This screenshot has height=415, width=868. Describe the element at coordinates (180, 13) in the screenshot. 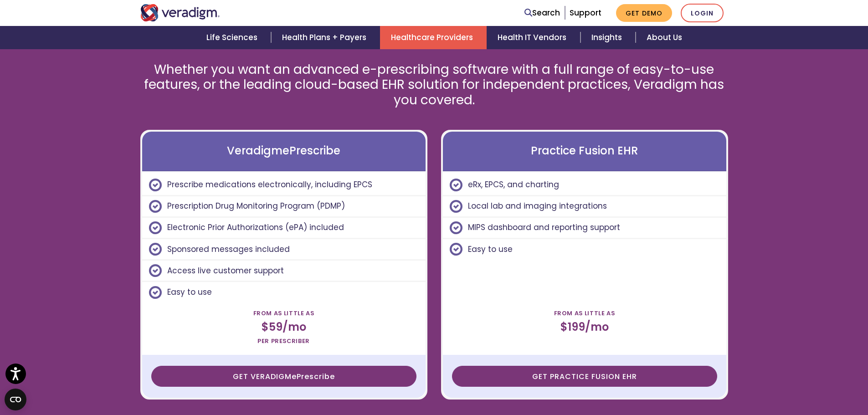

I see `img: Veradigm logo` at that location.